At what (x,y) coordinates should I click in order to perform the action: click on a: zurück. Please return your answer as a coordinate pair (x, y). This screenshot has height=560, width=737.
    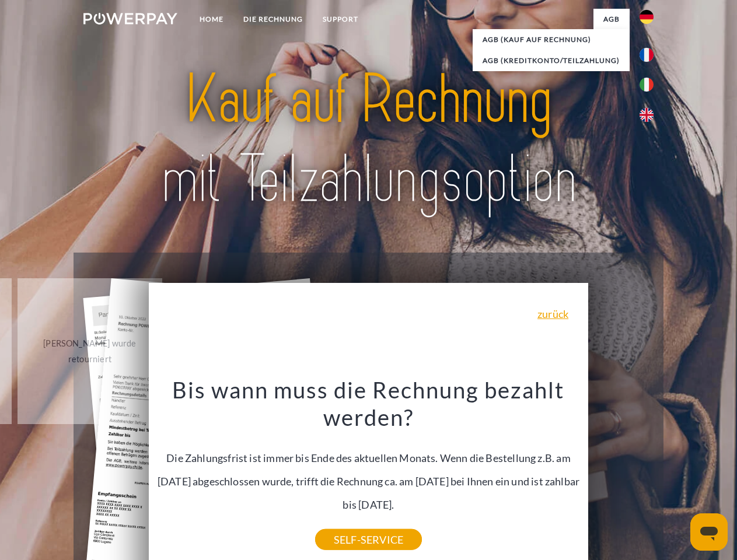
    Looking at the image, I should click on (553, 314).